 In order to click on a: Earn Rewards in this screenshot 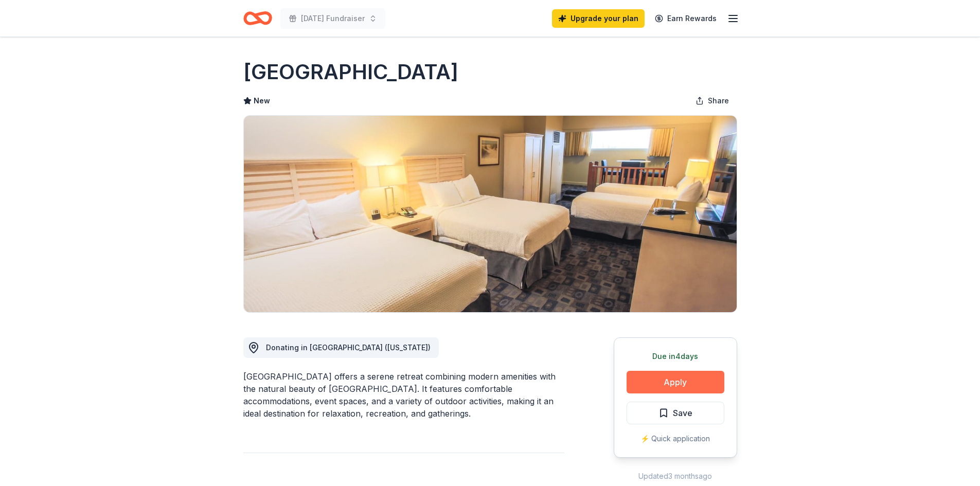, I will do `click(686, 18)`.